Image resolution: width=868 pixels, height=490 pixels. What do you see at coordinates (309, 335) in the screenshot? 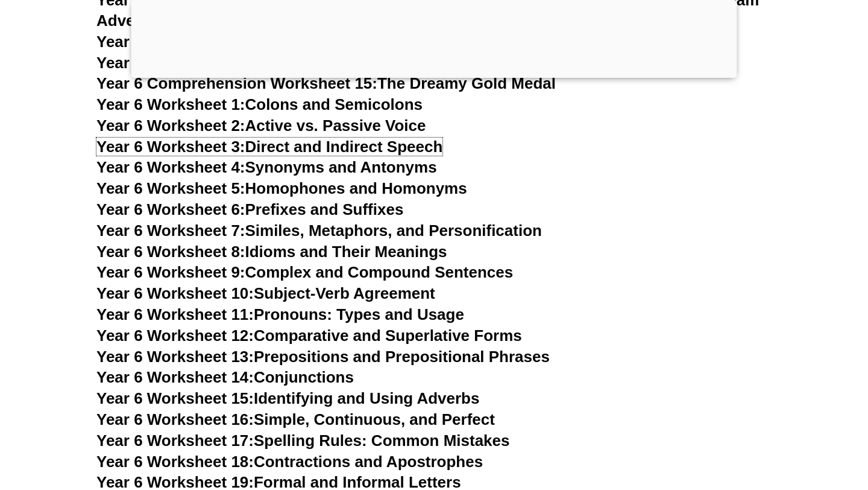
I see `a: Year 6 Worksheet 12:Comparative and Superlative Forms` at bounding box center [309, 335].